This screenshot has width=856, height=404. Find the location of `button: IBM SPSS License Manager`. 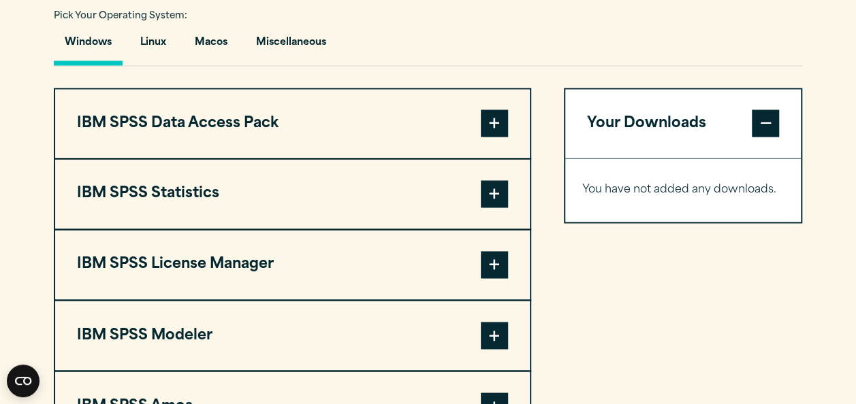

button: IBM SPSS License Manager is located at coordinates (292, 265).